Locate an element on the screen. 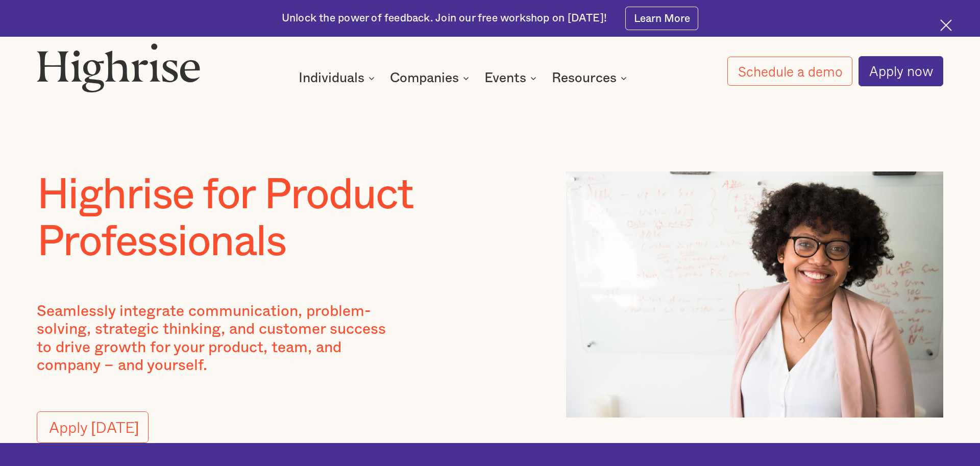  img: Highrise logo is located at coordinates (119, 67).